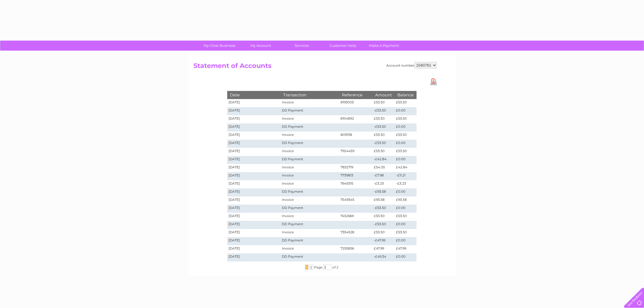 This screenshot has width=644, height=308. I want to click on td: 7255856, so click(356, 250).